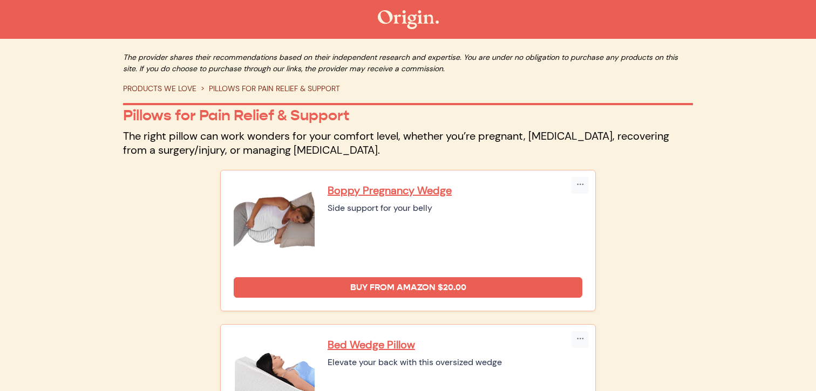 The height and width of the screenshot is (391, 816). I want to click on a: Bed Wedge Pillow, so click(455, 345).